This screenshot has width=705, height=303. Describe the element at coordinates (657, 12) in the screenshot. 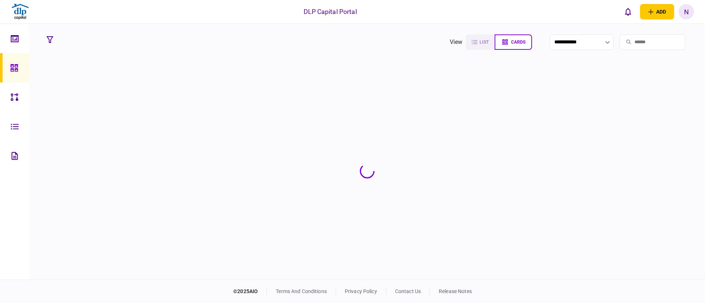

I see `button: open adding identity options` at that location.